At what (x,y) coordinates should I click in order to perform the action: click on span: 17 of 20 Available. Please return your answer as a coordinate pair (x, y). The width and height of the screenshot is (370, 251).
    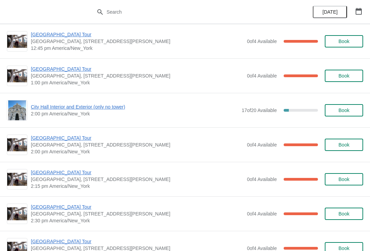
    Looking at the image, I should click on (259, 111).